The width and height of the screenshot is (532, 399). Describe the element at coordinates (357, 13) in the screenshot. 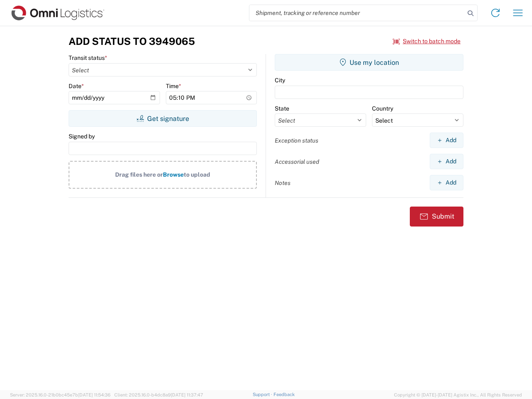

I see `input: Shipment, tracking or reference number` at that location.